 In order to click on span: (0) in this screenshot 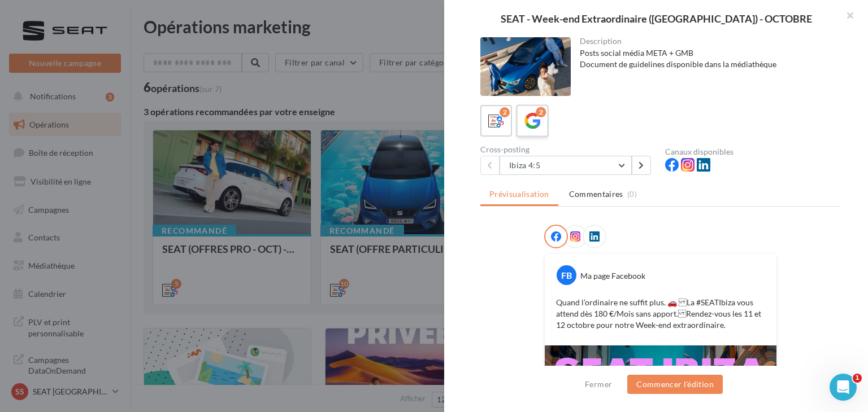, I will do `click(632, 194)`.